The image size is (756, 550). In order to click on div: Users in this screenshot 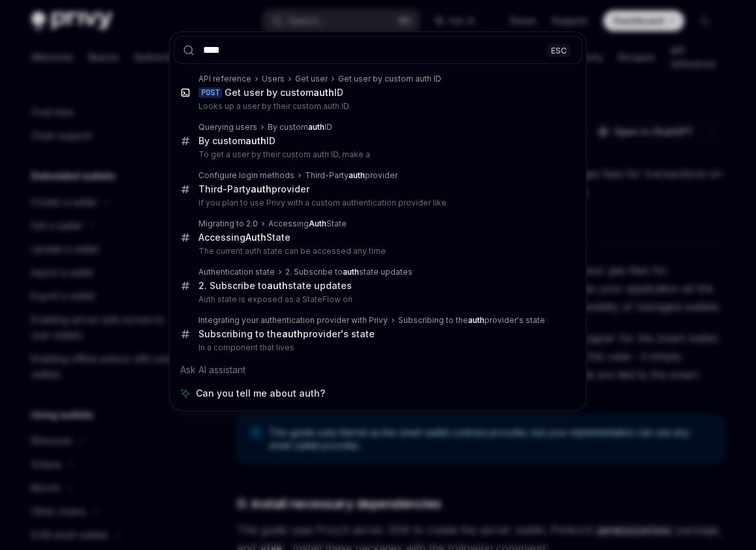, I will do `click(273, 79)`.